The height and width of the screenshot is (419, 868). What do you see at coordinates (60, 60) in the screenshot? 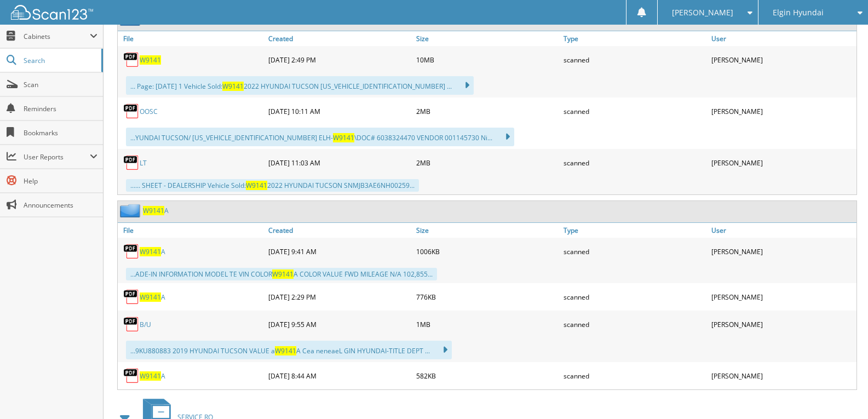
I see `span: Search` at bounding box center [60, 60].